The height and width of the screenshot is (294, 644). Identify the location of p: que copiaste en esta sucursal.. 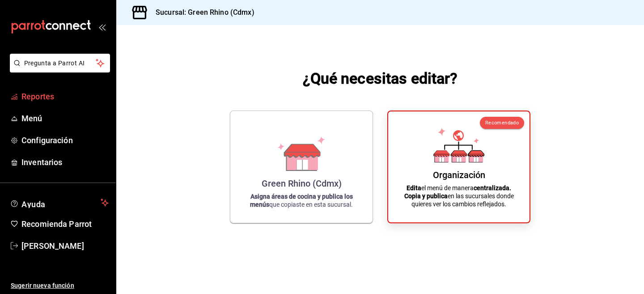
(301, 200).